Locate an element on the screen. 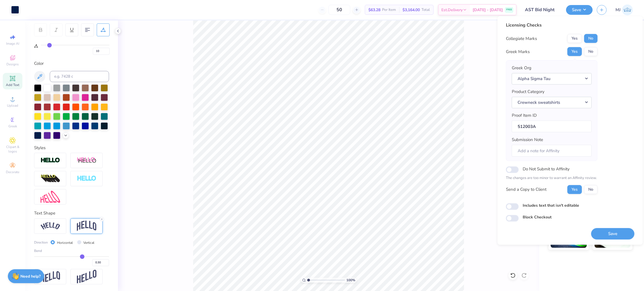 This screenshot has height=291, width=644. label: Block Checkout is located at coordinates (537, 217).